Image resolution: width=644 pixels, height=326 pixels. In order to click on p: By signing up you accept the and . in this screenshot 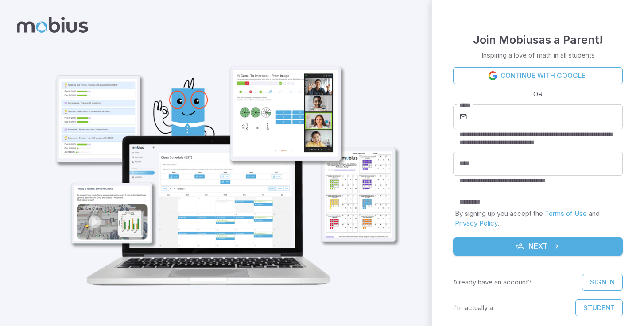, I will do `click(538, 219)`.